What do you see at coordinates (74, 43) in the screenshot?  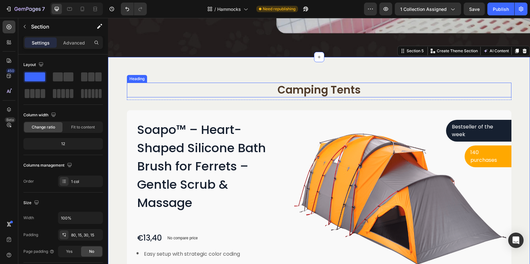 I see `p: Advanced` at bounding box center [74, 43].